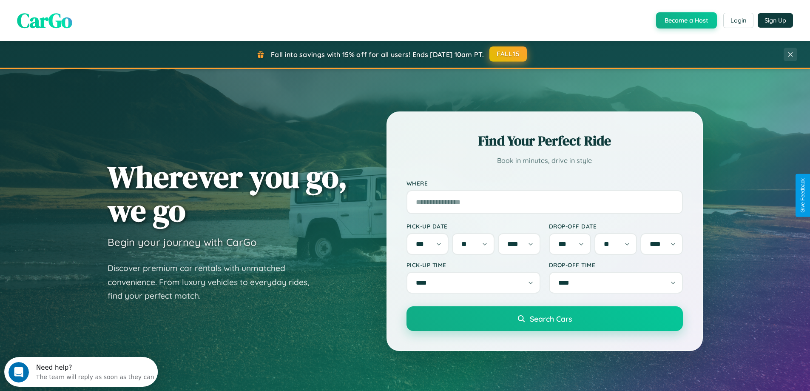  Describe the element at coordinates (544, 160) in the screenshot. I see `p: Book in minutes, drive in style` at that location.